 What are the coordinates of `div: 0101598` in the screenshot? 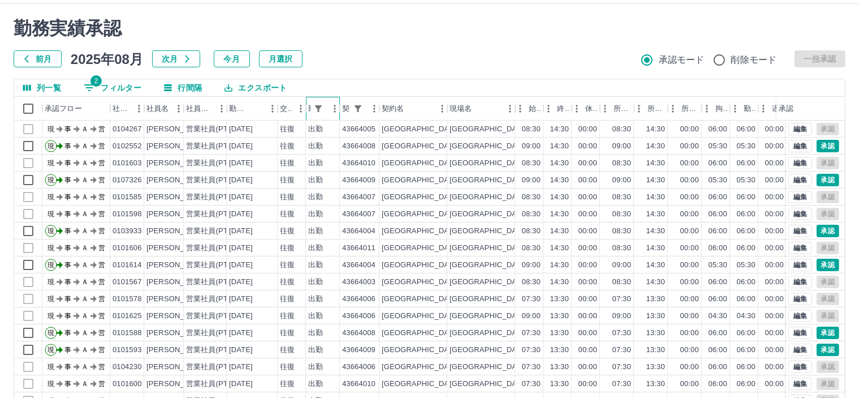 It's located at (127, 214).